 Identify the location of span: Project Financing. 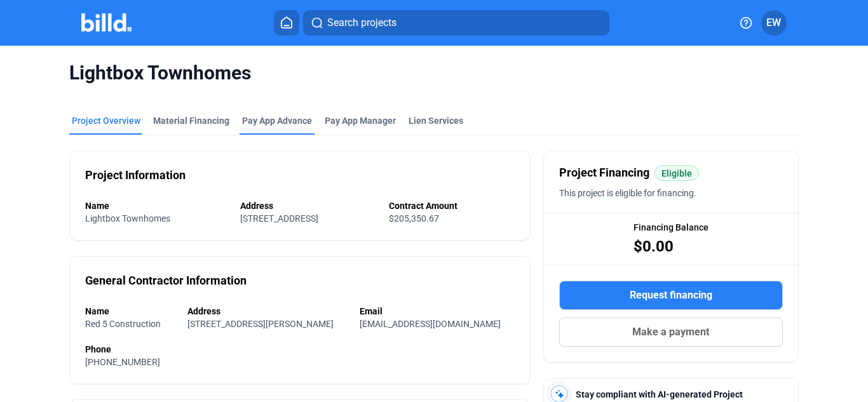
(604, 173).